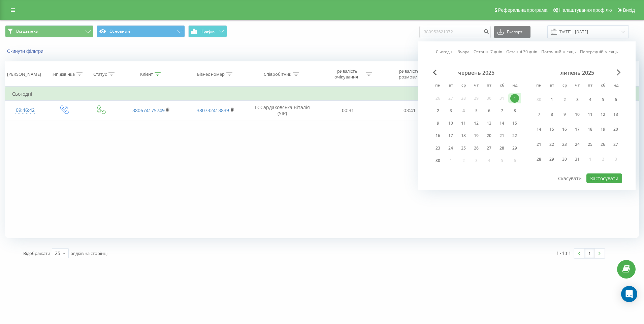  Describe the element at coordinates (539, 86) in the screenshot. I see `abbr: понеділок` at that location.